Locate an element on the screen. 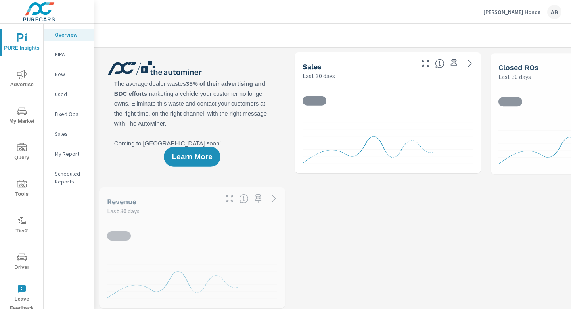  div: Sales is located at coordinates (69, 134).